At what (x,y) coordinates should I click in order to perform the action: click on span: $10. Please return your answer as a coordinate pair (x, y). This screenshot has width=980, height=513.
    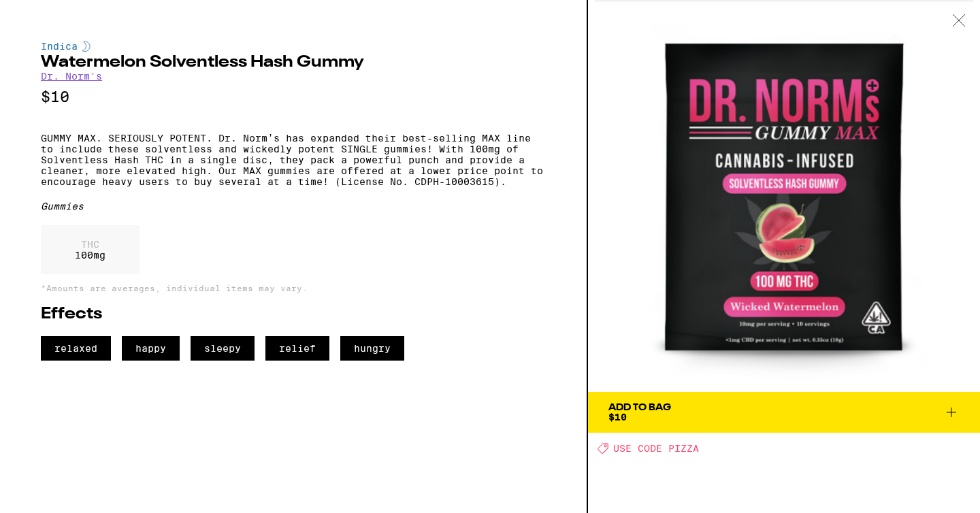
    Looking at the image, I should click on (618, 417).